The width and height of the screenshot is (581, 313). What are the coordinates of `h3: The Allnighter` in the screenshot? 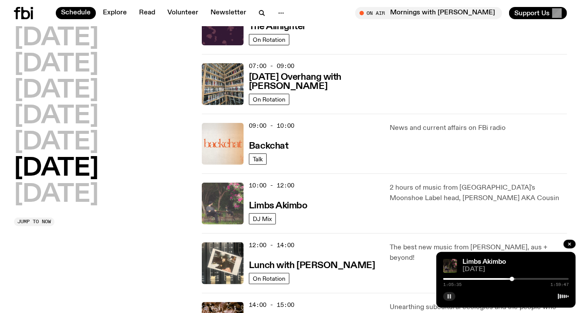 It's located at (277, 27).